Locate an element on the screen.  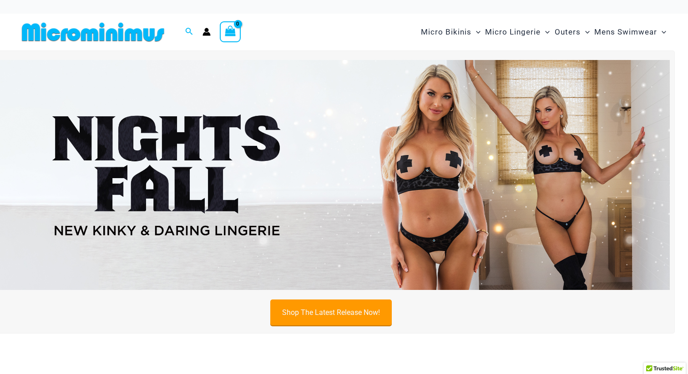
a: Micro BikinisMenu ToggleMenu Toggle is located at coordinates (450, 32).